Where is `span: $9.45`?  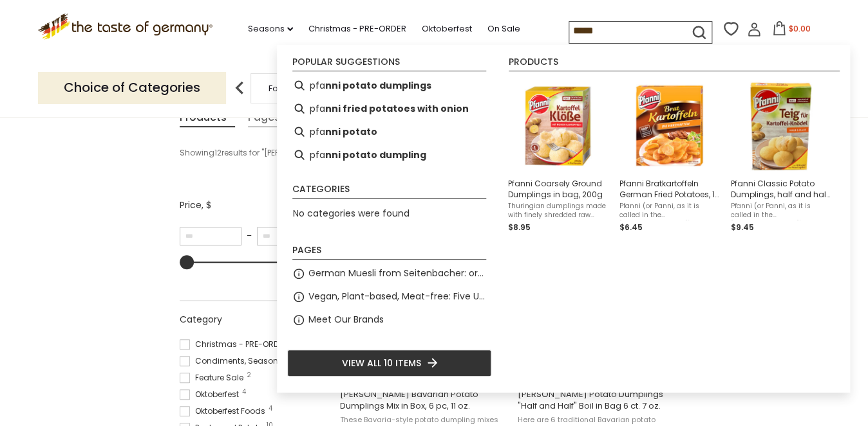
span: $9.45 is located at coordinates (742, 227).